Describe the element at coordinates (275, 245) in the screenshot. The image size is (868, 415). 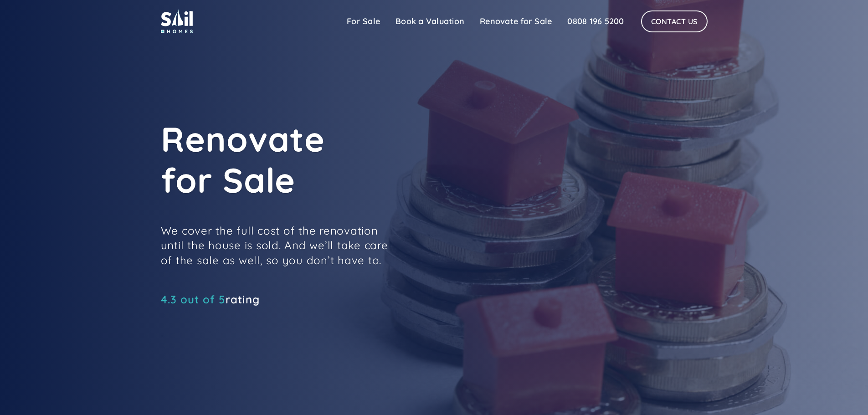
I see `p: We cover the full cost of the renovation until the house is sold. And we’ll take care of the sale...` at that location.